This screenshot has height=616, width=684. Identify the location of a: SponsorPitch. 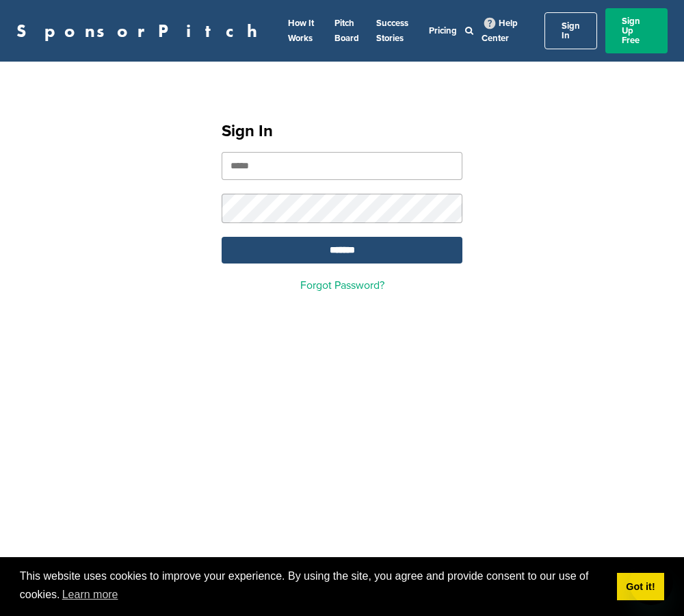
(141, 31).